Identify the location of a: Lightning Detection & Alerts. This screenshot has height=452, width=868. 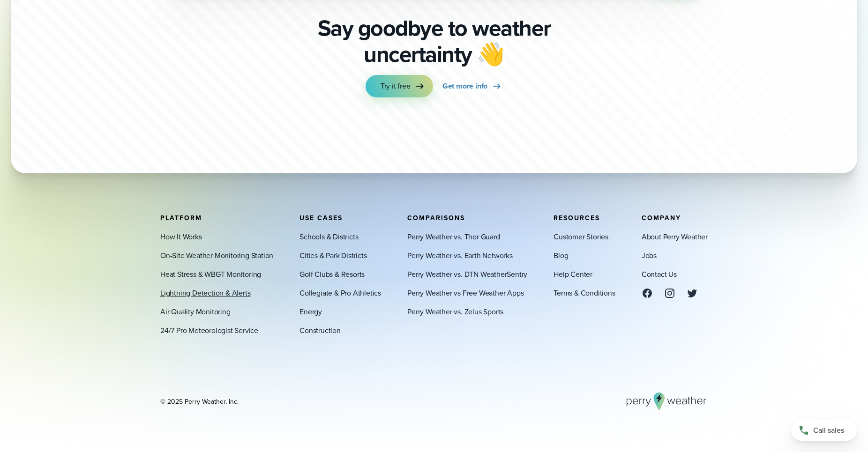
(205, 292).